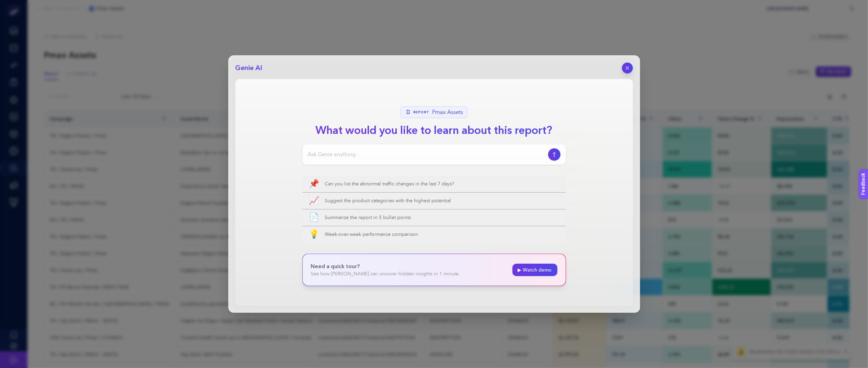 Image resolution: width=868 pixels, height=368 pixels. Describe the element at coordinates (442, 234) in the screenshot. I see `span: Week-over-week performance comparison` at that location.